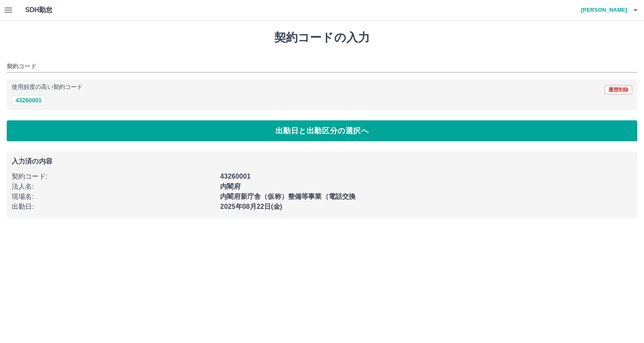 This screenshot has width=644, height=343. What do you see at coordinates (251, 206) in the screenshot?
I see `b: 2025年08月22日(金)` at bounding box center [251, 206].